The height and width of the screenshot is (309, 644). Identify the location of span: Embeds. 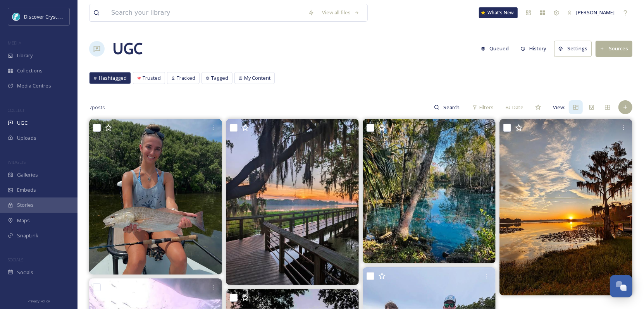
(26, 190).